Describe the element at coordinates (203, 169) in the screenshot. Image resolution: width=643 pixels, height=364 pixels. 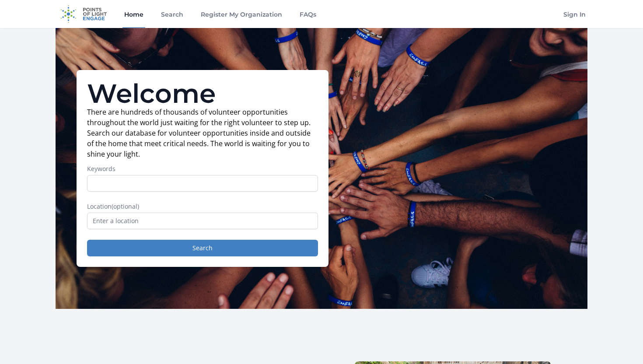
I see `label: Keywords` at that location.